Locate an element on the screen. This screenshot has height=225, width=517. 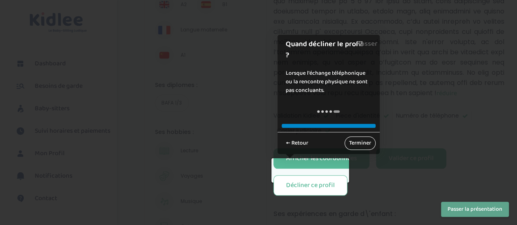
button: Décliner ce profil is located at coordinates (310, 185).